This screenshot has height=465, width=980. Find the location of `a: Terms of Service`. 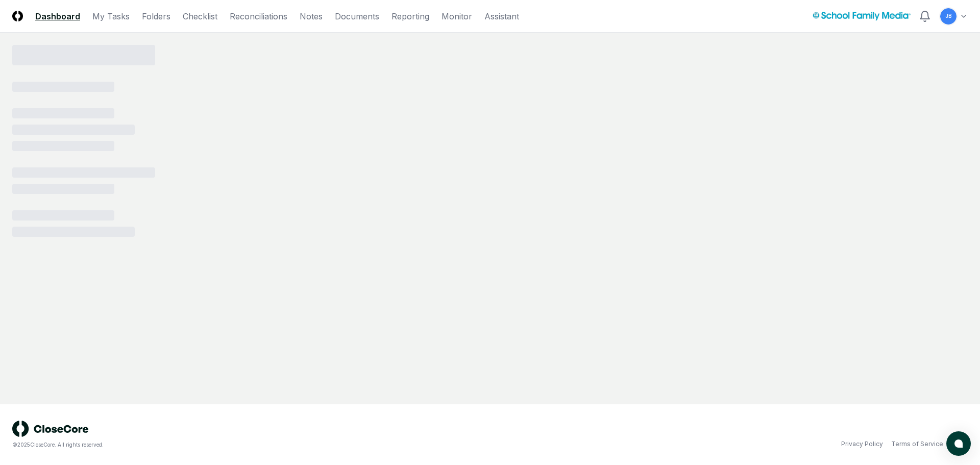

a: Terms of Service is located at coordinates (917, 444).